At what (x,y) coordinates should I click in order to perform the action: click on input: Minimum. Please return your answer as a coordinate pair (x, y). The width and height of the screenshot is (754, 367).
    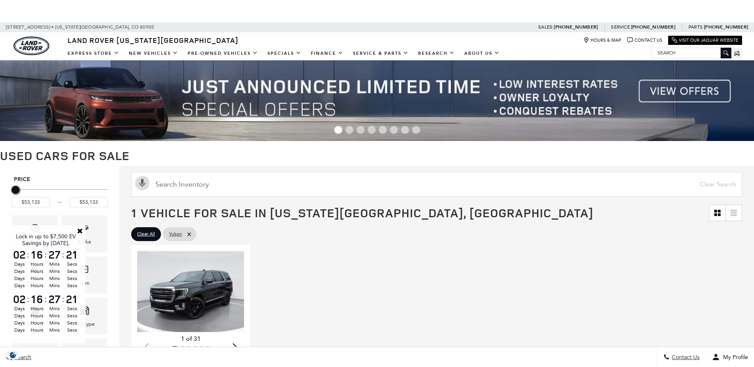
    Looking at the image, I should click on (31, 202).